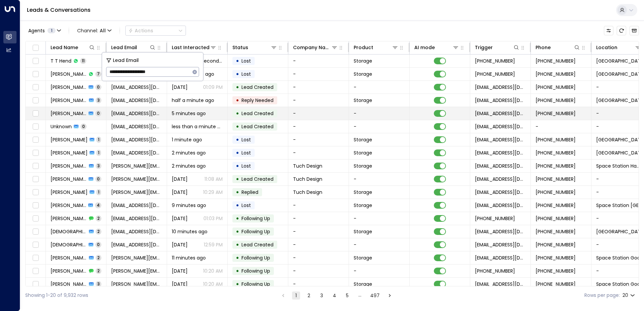 The image size is (644, 311). I want to click on span: 11 minutes ago, so click(189, 257).